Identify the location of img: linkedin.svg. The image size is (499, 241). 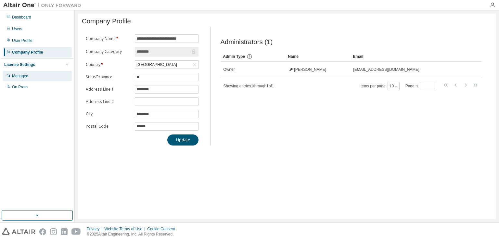
(64, 232).